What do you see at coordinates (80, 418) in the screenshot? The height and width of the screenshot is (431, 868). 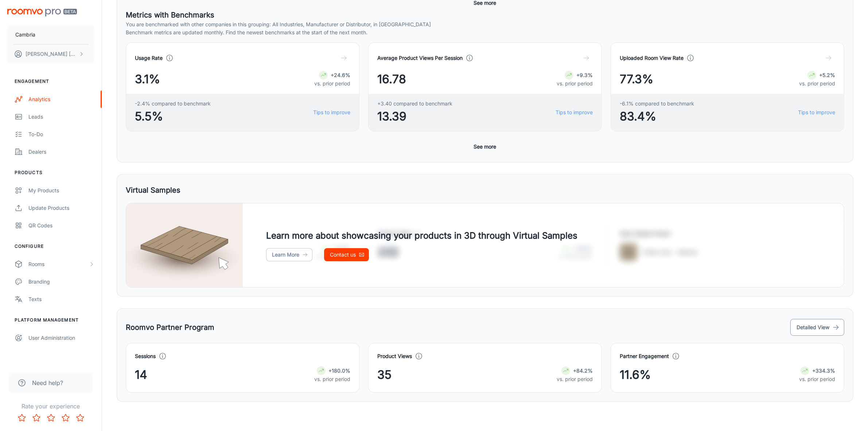 I see `button: Rate 5 star` at bounding box center [80, 418].